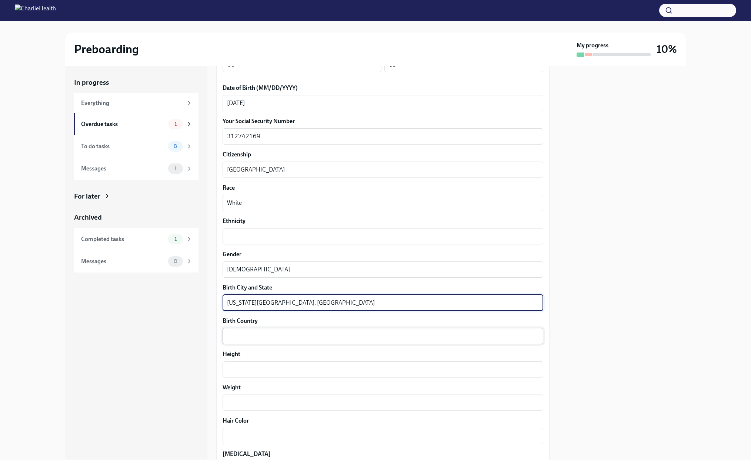  What do you see at coordinates (136, 83) in the screenshot?
I see `div: In progress` at bounding box center [136, 83].